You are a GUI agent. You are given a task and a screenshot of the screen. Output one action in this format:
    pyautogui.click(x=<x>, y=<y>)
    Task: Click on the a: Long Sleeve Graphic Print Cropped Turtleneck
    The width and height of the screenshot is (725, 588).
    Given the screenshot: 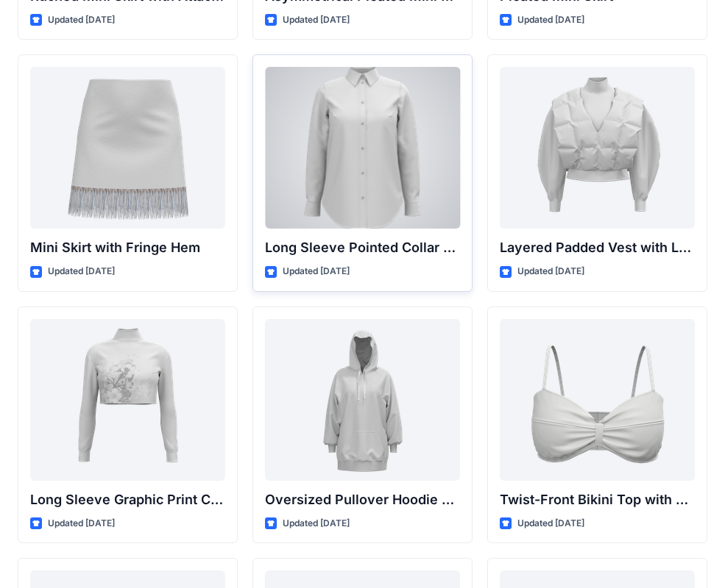 What is the action you would take?
    pyautogui.click(x=127, y=400)
    